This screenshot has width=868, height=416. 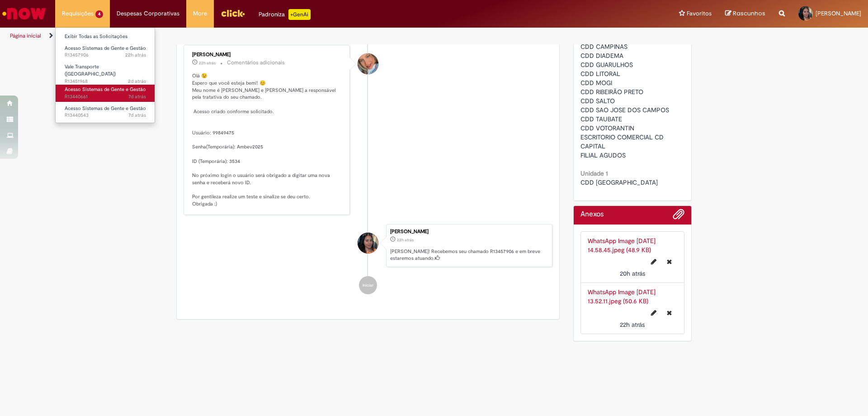 I want to click on a: Aberto R13440661 : Acesso Sistemas de Gente e Gestão, so click(x=105, y=93).